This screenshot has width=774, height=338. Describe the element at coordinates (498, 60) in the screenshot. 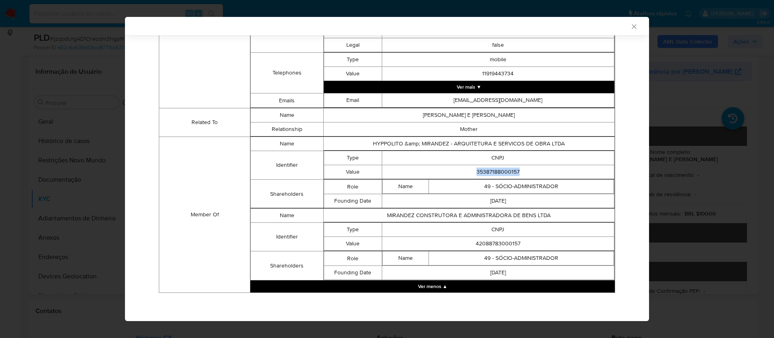

I see `td: mobile` at that location.